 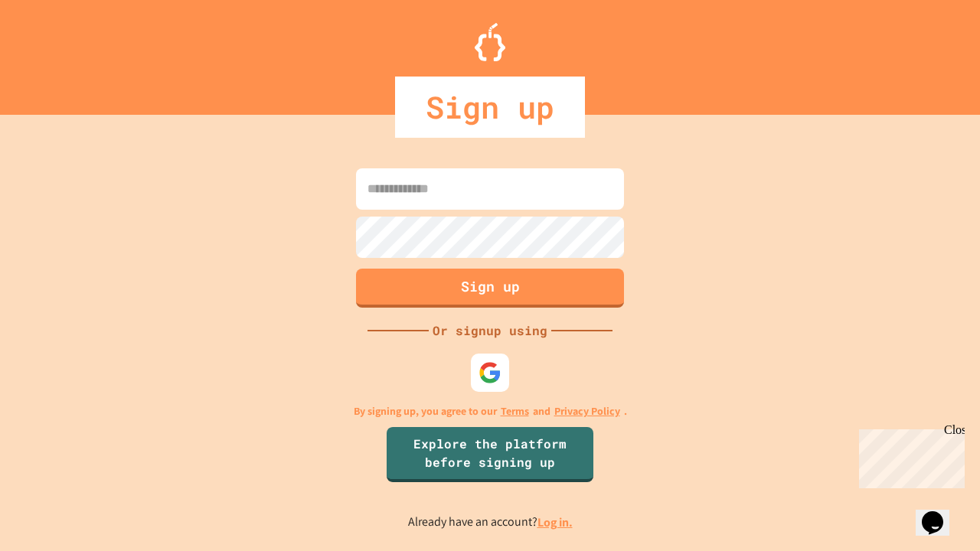 What do you see at coordinates (555, 522) in the screenshot?
I see `a: Log in.` at bounding box center [555, 522].